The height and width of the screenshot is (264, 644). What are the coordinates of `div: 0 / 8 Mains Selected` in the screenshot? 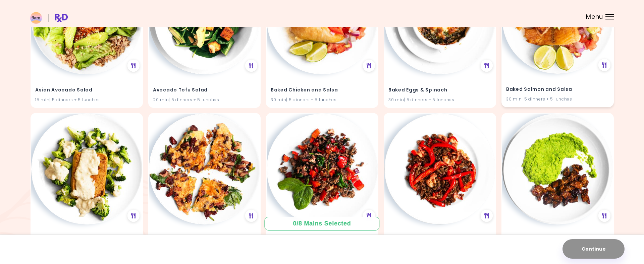 It's located at (322, 223).